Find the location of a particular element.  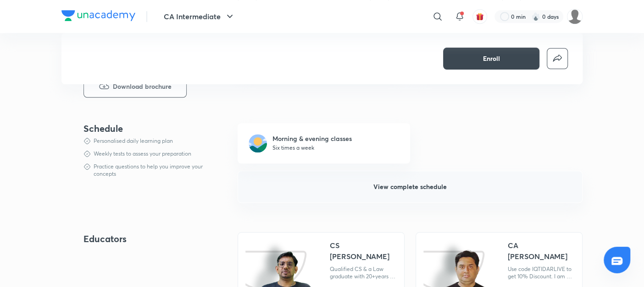

button: CA Intermediate is located at coordinates (200, 17).